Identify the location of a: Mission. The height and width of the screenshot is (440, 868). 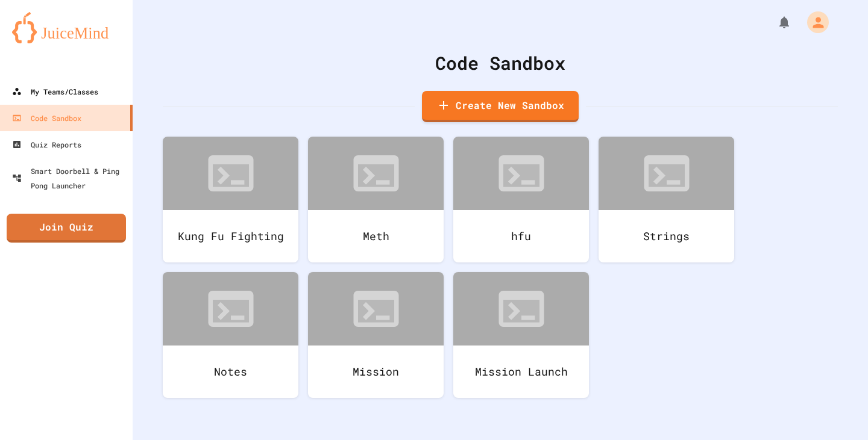
(375, 335).